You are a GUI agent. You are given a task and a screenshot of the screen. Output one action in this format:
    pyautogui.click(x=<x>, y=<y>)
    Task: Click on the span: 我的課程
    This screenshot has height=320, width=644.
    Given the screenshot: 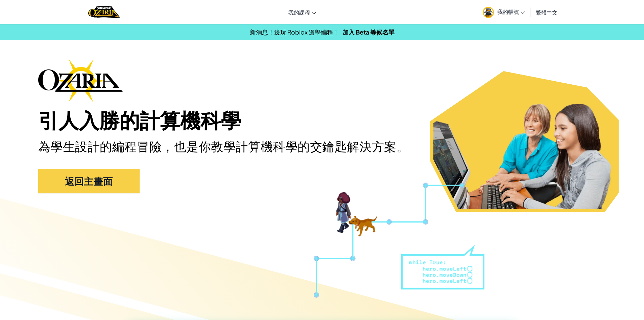 What is the action you would take?
    pyautogui.click(x=299, y=12)
    